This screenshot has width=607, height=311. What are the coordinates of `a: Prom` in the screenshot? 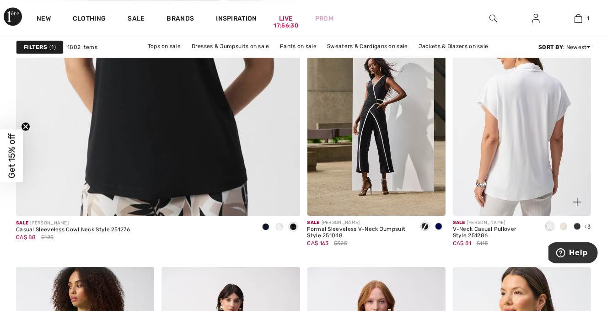 It's located at (324, 18).